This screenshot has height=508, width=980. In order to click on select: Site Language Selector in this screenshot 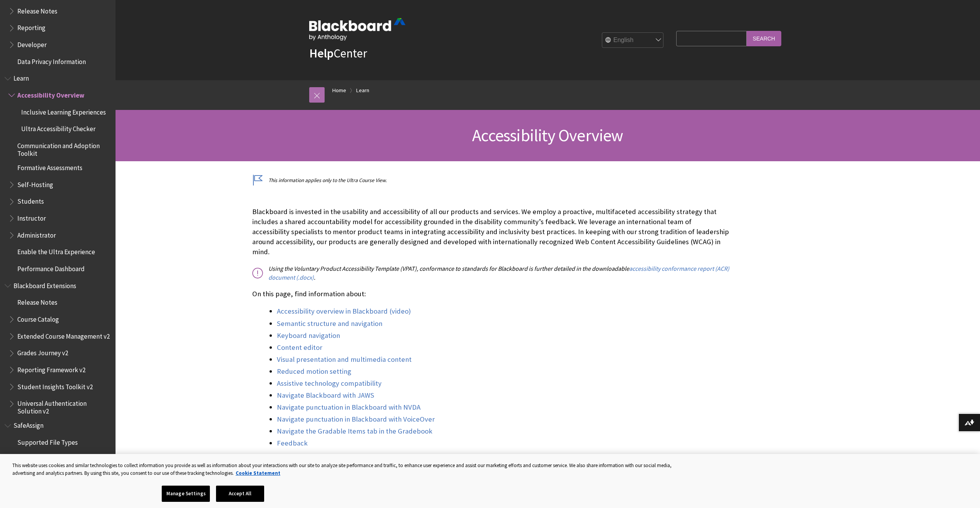, I will do `click(633, 40)`.